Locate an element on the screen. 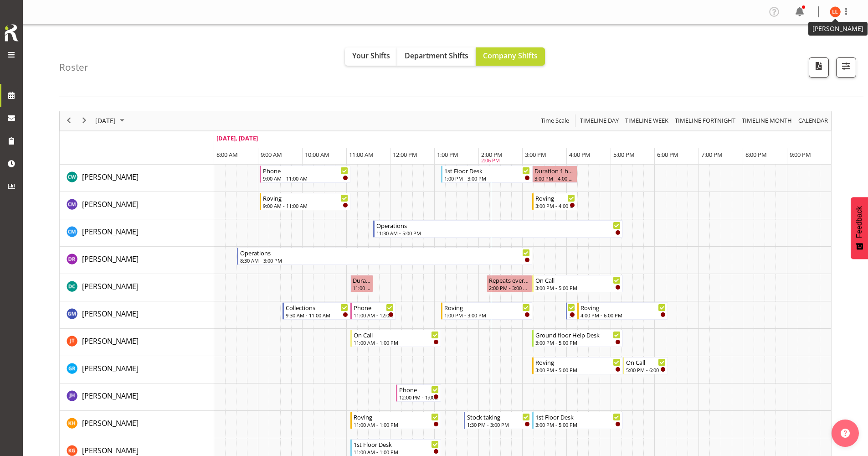 This screenshot has width=868, height=456. div: Collections is located at coordinates (317, 308).